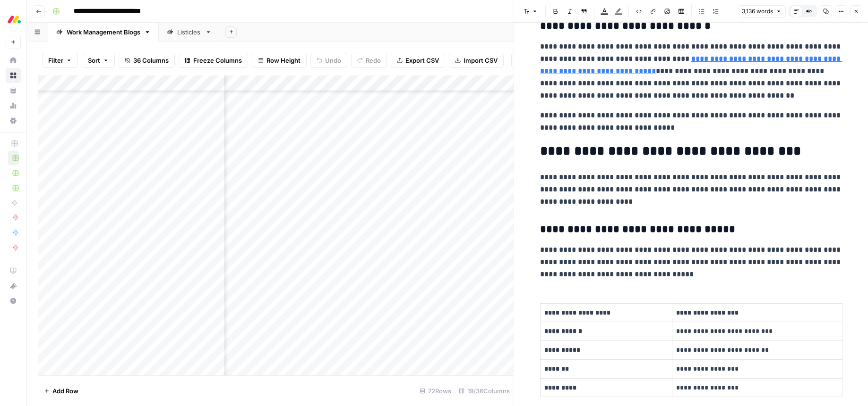 The image size is (868, 406). Describe the element at coordinates (13, 271) in the screenshot. I see `a: AirOps Academy` at that location.